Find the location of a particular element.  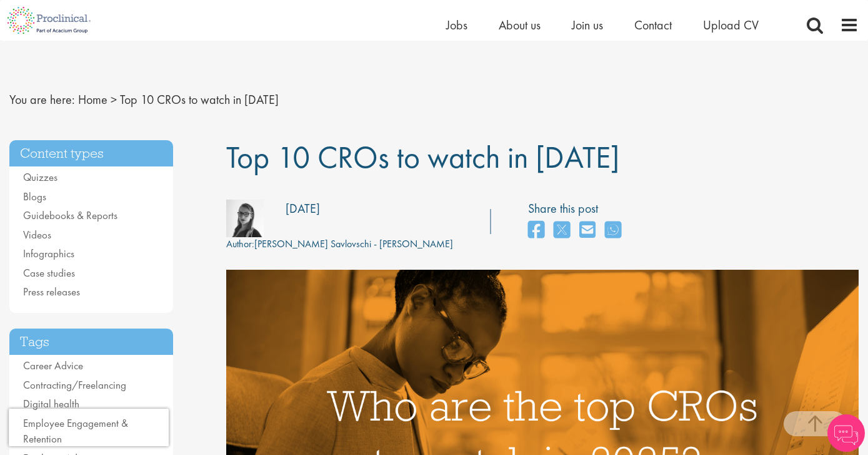

a: share on whats app is located at coordinates (614, 230).